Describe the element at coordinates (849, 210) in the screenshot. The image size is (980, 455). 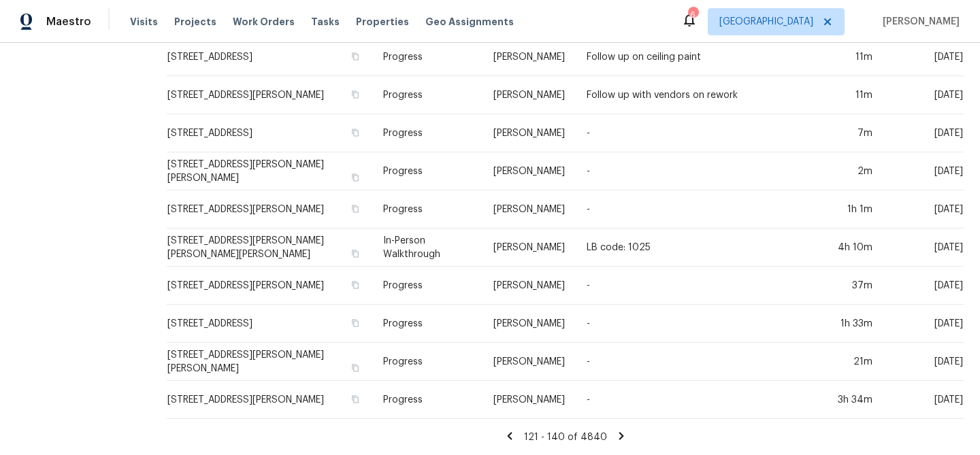
I see `td: 1h 1m` at that location.